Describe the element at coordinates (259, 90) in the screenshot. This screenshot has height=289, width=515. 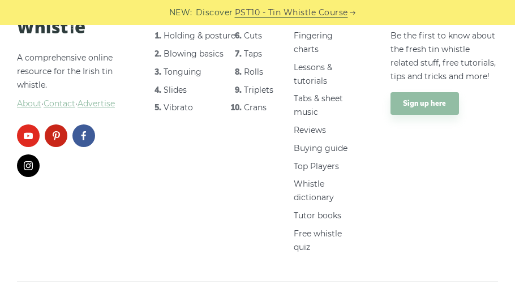
I see `a: Triplets` at that location.